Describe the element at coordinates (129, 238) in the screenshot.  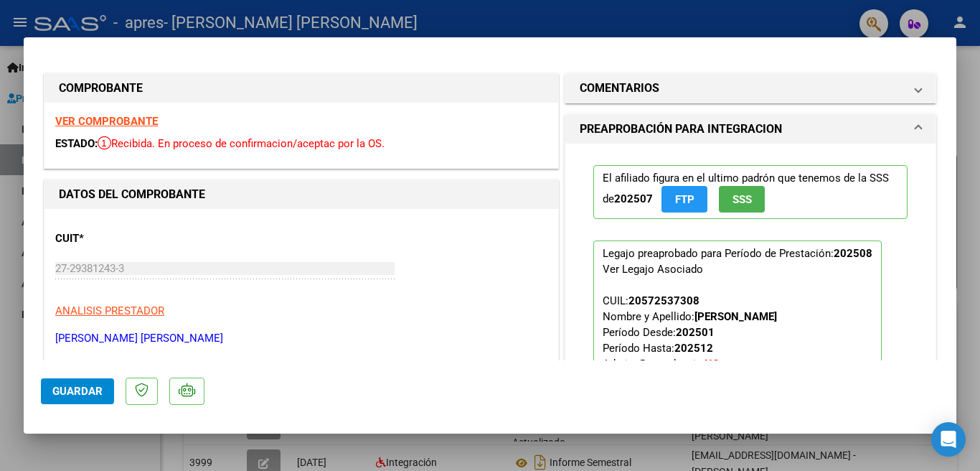
I see `p: CUIT` at that location.